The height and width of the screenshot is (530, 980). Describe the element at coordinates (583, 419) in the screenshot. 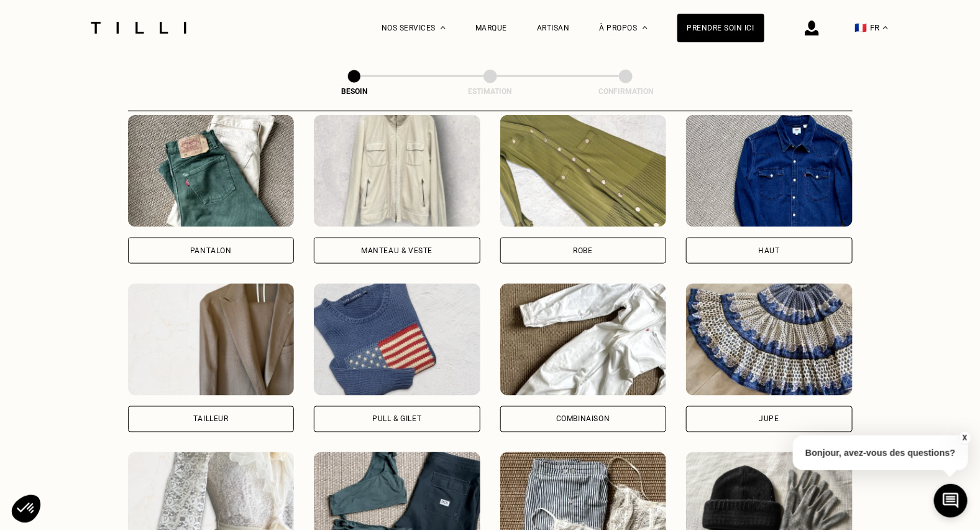

I see `div: Combinaison` at that location.